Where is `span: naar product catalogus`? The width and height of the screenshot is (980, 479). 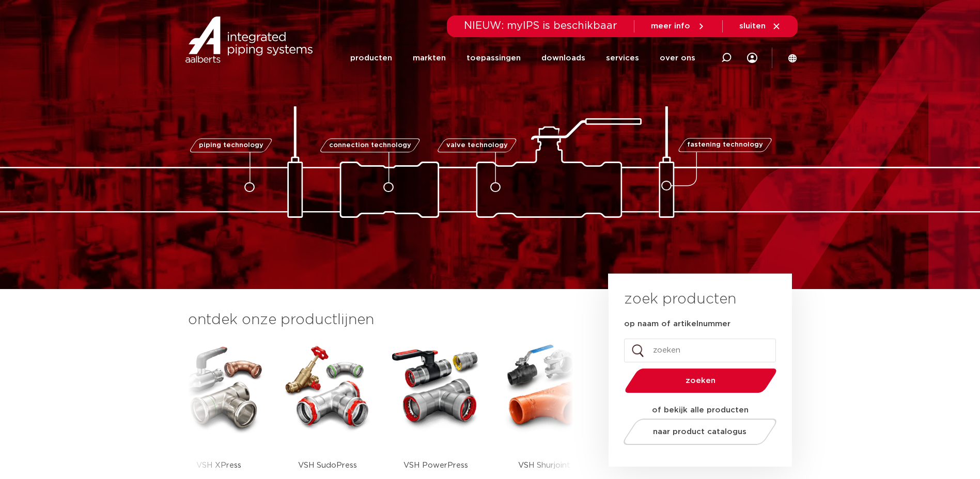 span: naar product catalogus is located at coordinates (699, 431).